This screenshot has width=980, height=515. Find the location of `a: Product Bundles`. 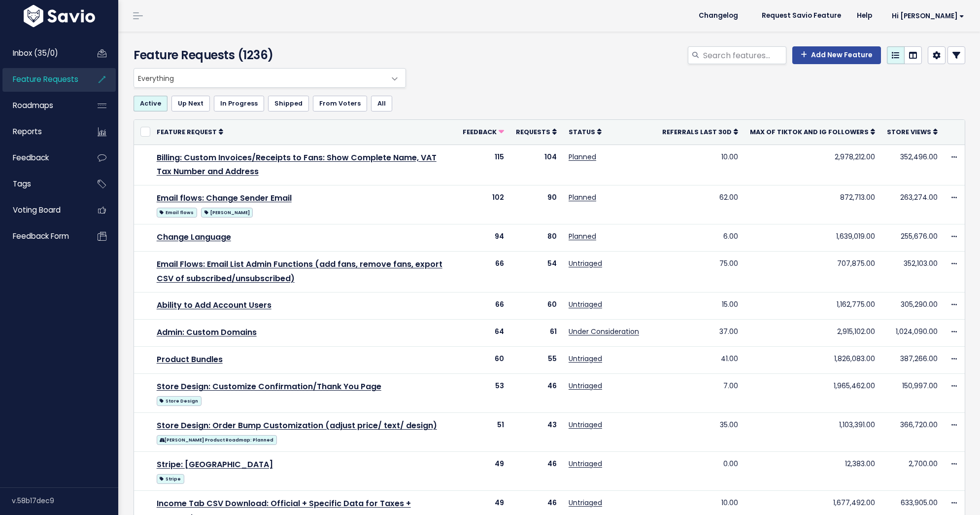

a: Product Bundles is located at coordinates (190, 359).